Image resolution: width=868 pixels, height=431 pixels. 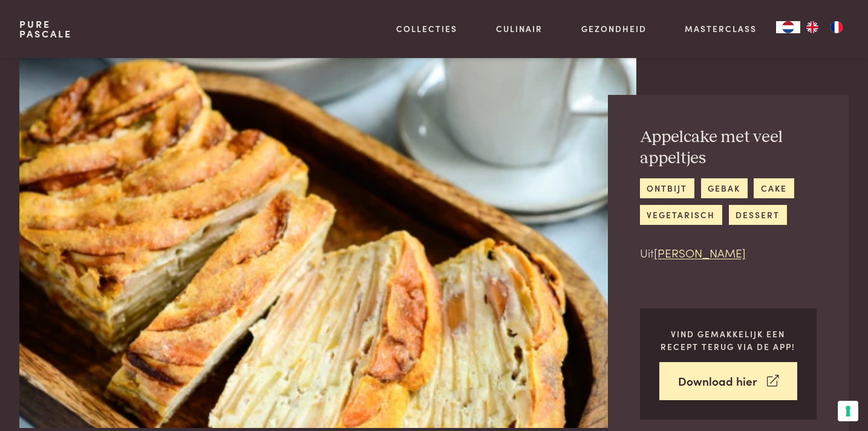 What do you see at coordinates (837, 27) in the screenshot?
I see `a: FR` at bounding box center [837, 27].